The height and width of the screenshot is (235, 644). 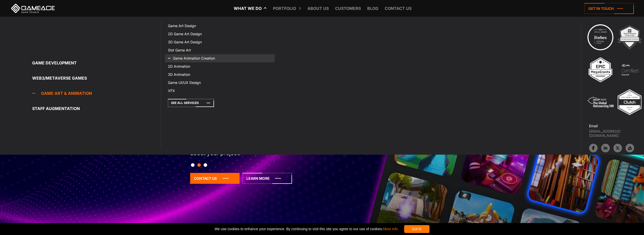 I want to click on a: 2D Game Art Design, so click(x=219, y=34).